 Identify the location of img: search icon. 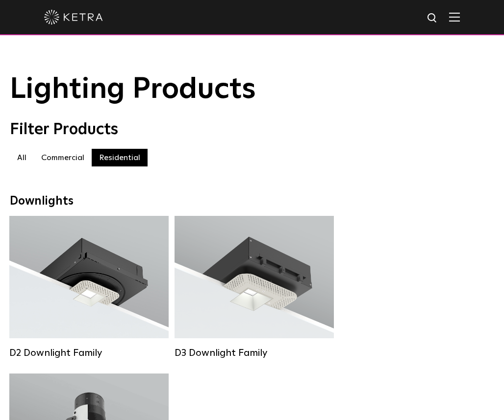
(432, 18).